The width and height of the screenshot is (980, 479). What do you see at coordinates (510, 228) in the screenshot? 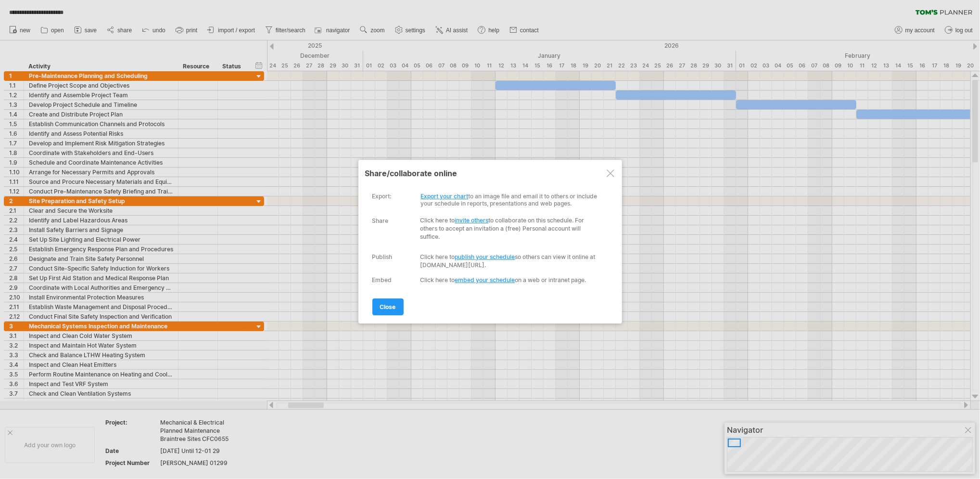
I see `div: Click here to to collaborate on this schedule. For others to accept an invitation a (free) Person...` at bounding box center [510, 228].